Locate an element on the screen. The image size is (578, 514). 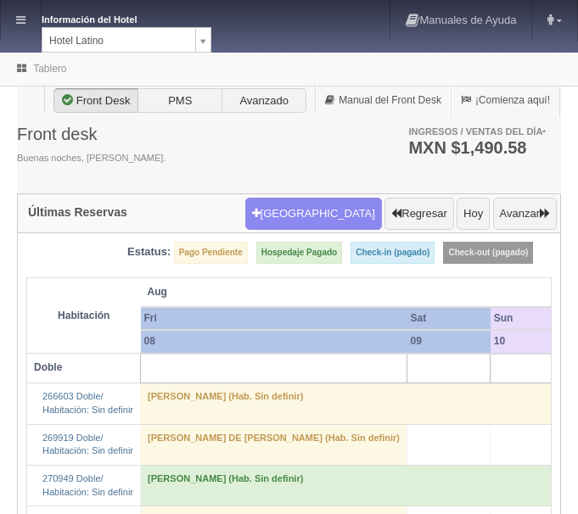
a: 270949 Doble/Habitación: Sin definir is located at coordinates (87, 485).